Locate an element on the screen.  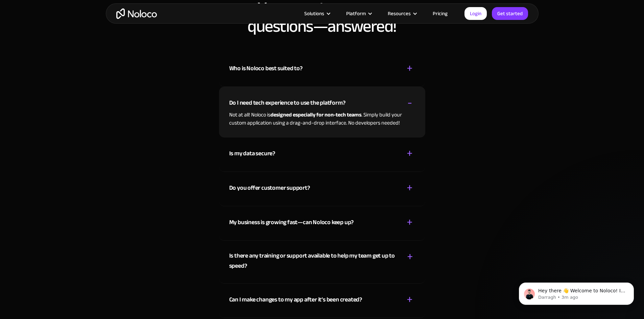
a: Login is located at coordinates (476, 14).